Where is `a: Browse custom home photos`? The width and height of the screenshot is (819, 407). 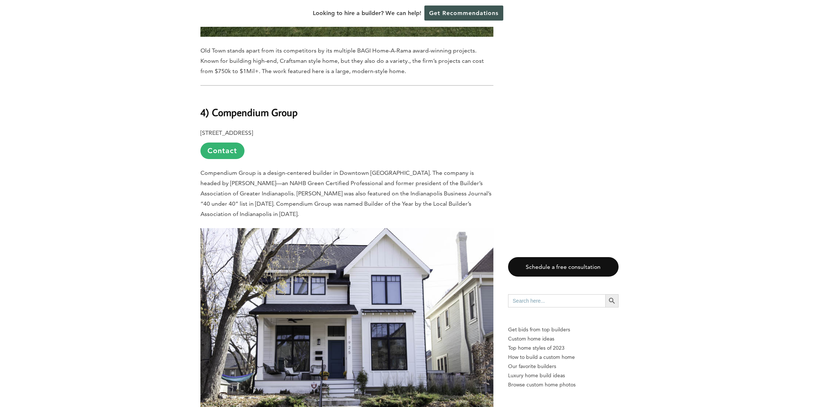
a: Browse custom home photos is located at coordinates (564, 384).